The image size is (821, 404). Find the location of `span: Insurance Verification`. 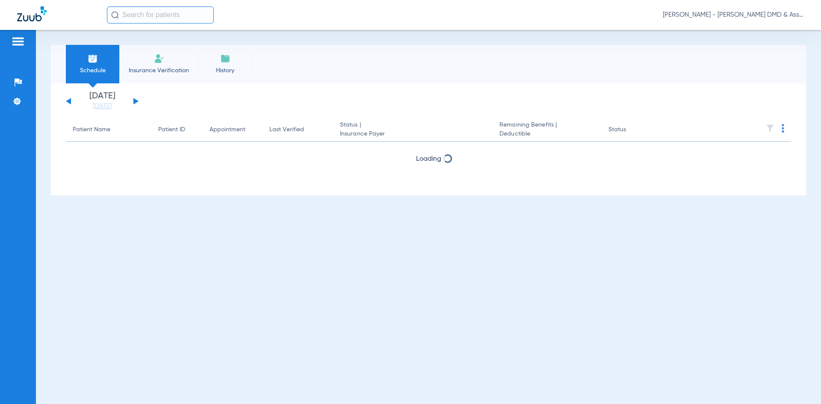

span: Insurance Verification is located at coordinates (159, 71).